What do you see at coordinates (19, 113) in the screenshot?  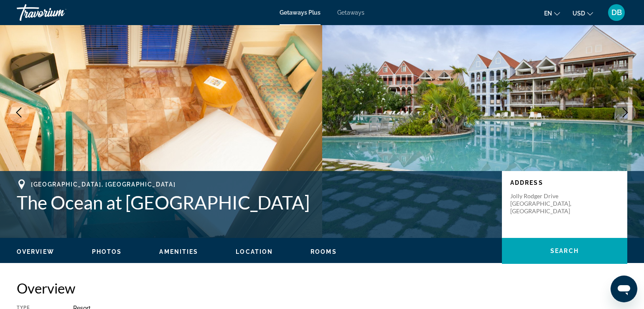 I see `button: Previous image` at bounding box center [19, 113].